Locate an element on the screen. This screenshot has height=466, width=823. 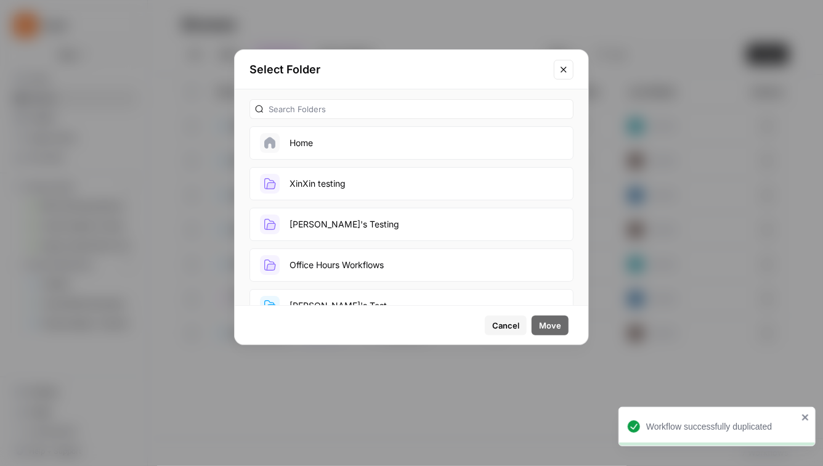
button: Move is located at coordinates (550, 325).